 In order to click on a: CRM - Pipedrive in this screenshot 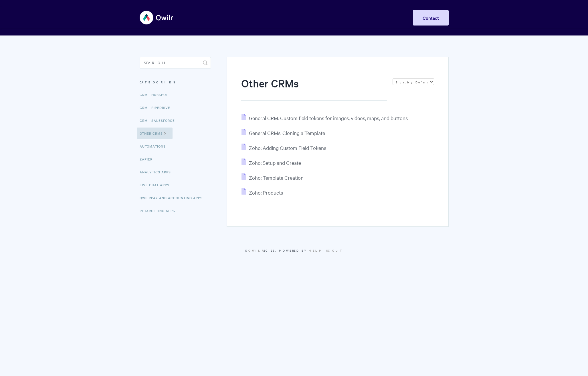, I will do `click(157, 107)`.